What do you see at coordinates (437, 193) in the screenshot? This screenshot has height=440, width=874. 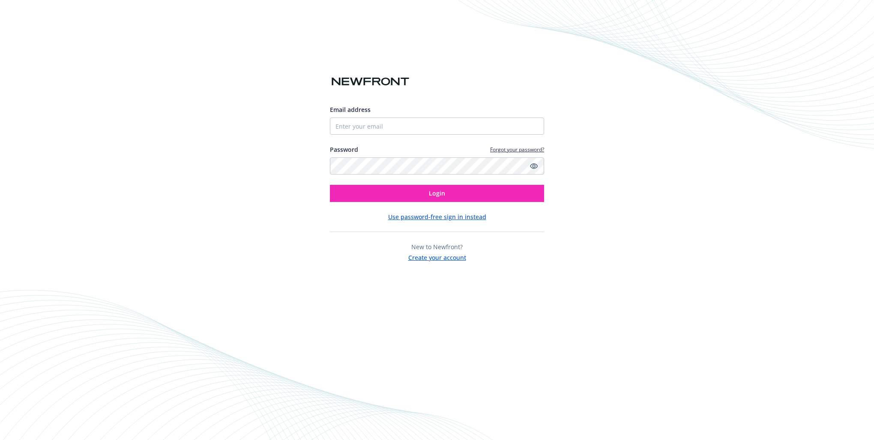 I see `button: Login` at bounding box center [437, 193].